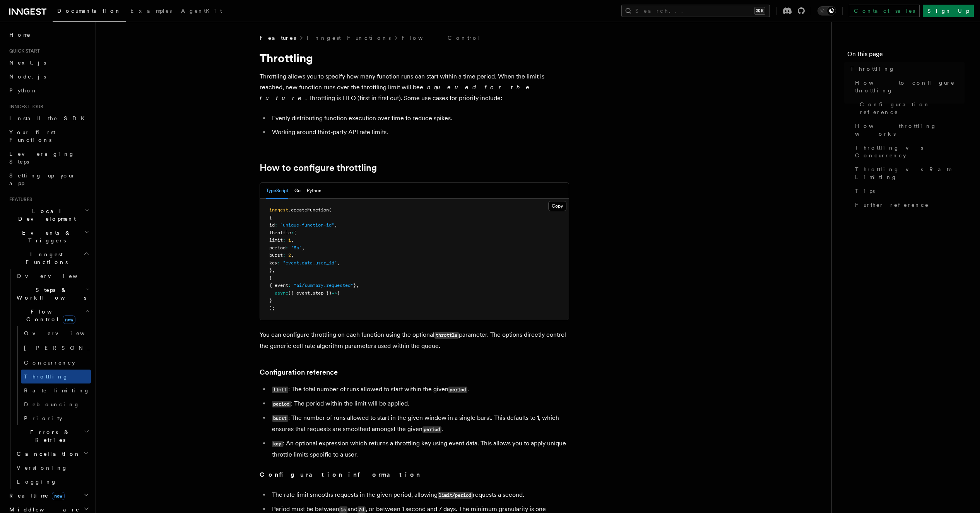 The width and height of the screenshot is (980, 513). What do you see at coordinates (290, 240) in the screenshot?
I see `span: 1` at bounding box center [290, 240].